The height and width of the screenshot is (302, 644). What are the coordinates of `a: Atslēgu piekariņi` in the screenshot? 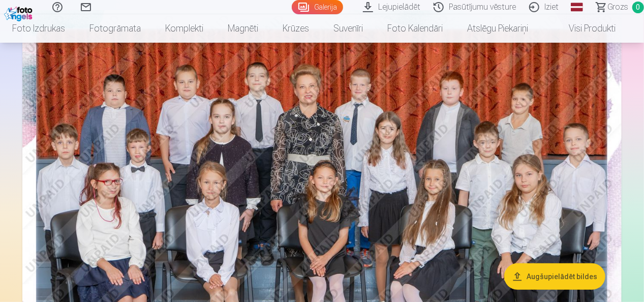 It's located at (498, 28).